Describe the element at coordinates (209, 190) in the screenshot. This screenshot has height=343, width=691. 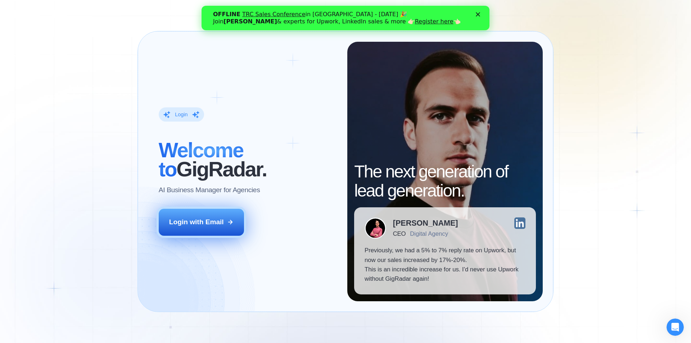
I see `p: AI Business Manager for Agencies` at that location.